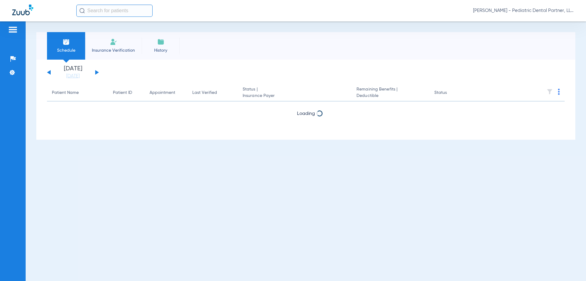 The image size is (586, 281). What do you see at coordinates (295, 93) in the screenshot?
I see `th: Status |` at bounding box center [295, 93].